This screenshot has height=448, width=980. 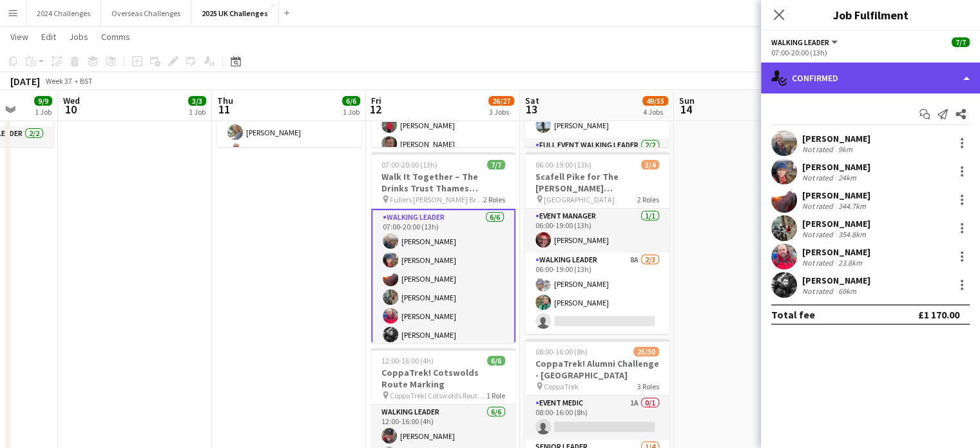 What do you see at coordinates (197, 100) in the screenshot?
I see `span: 3/3` at bounding box center [197, 100].